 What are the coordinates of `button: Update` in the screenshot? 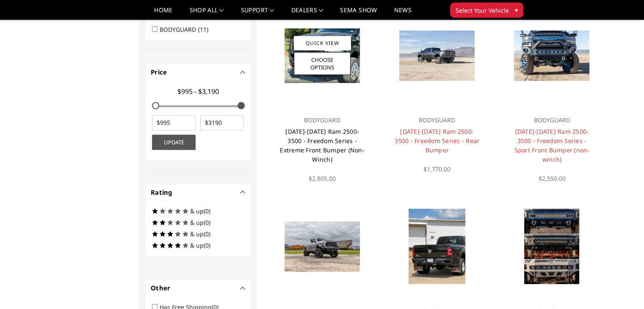 It's located at (174, 142).